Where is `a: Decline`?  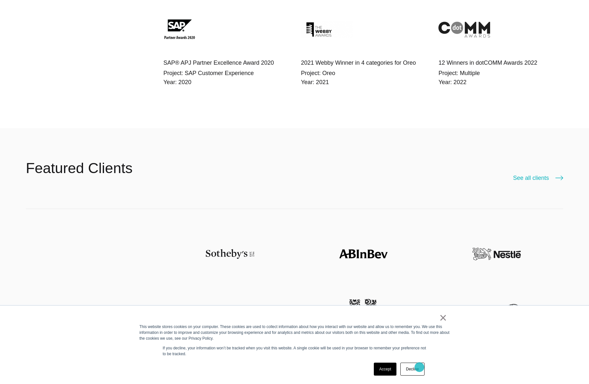
a: Decline is located at coordinates (412, 369).